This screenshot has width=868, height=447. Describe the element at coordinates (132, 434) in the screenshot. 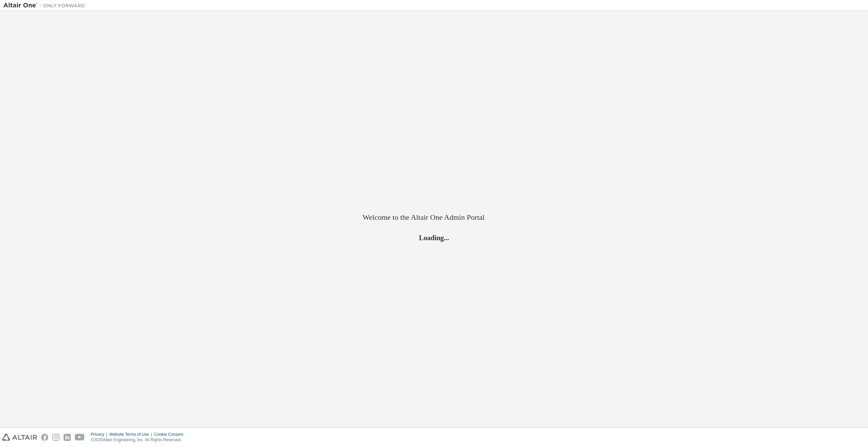

I see `div: Website Terms of Use` at that location.